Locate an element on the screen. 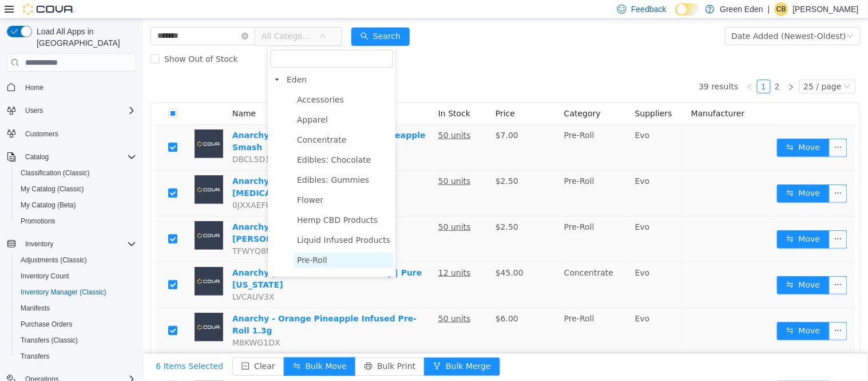 Image resolution: width=868 pixels, height=381 pixels. span: Adjustments (Classic) is located at coordinates (54, 260).